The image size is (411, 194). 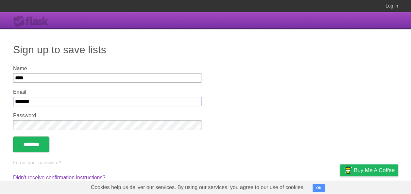 What do you see at coordinates (347, 170) in the screenshot?
I see `img: Buy me a coffee` at bounding box center [347, 170].